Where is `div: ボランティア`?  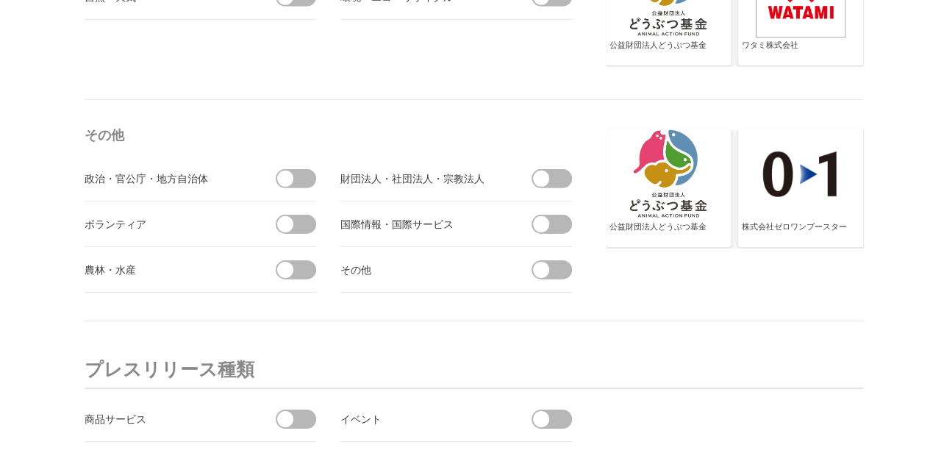
div: ボランティア is located at coordinates (167, 223).